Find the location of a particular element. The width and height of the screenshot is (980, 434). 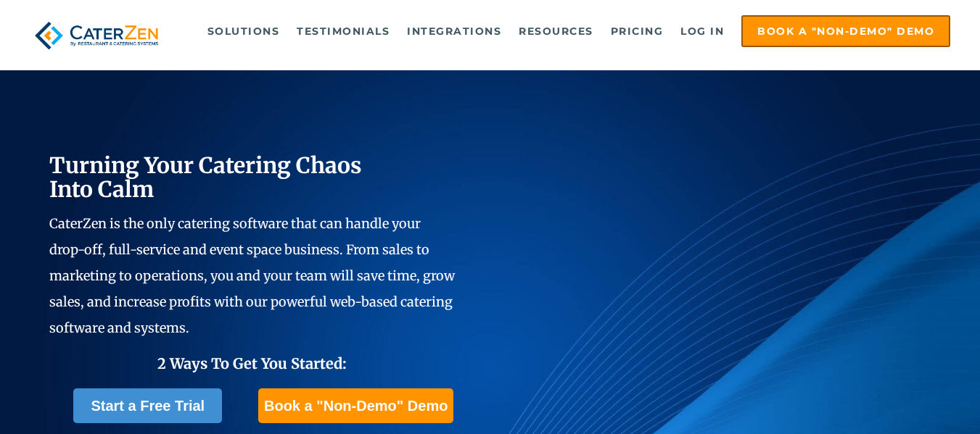

a: Start a Free Trial is located at coordinates (148, 406).